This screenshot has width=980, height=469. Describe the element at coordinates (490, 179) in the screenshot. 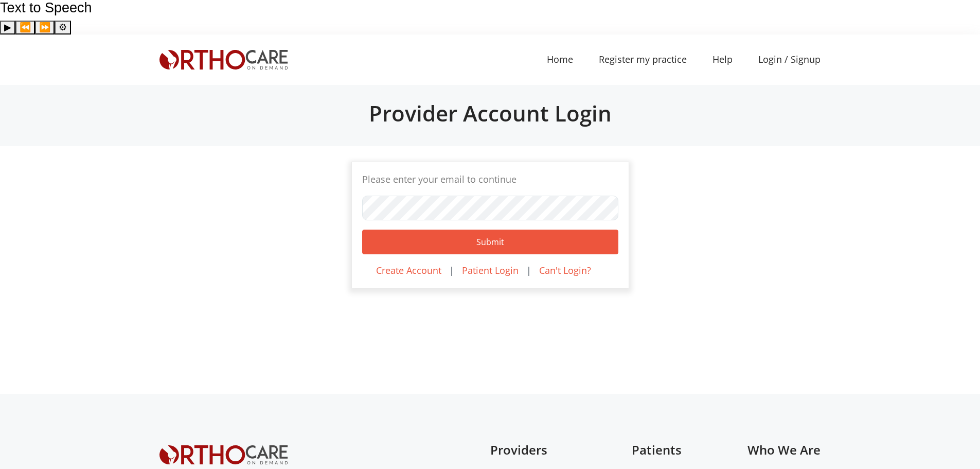

I see `p: Please enter your email to continue` at that location.